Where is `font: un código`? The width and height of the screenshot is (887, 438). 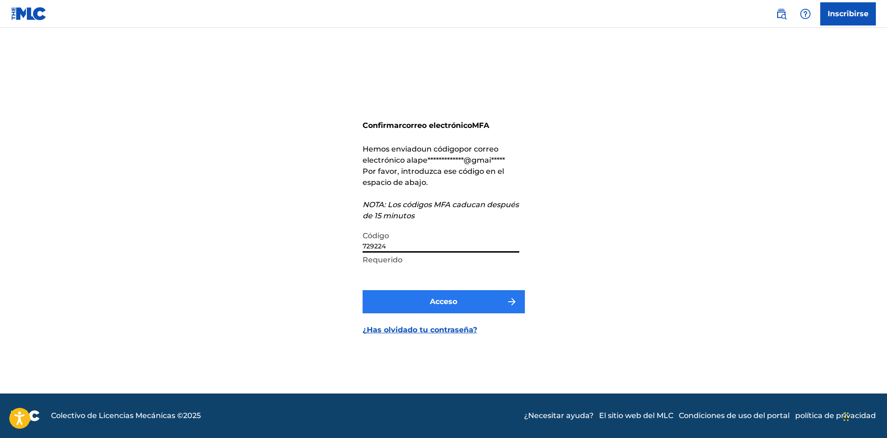 font: un código is located at coordinates (440, 149).